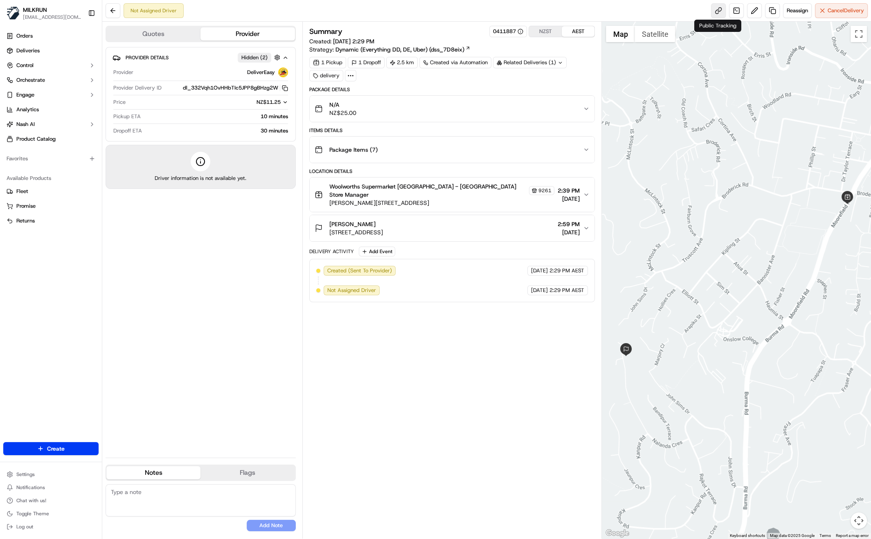 The height and width of the screenshot is (539, 871). Describe the element at coordinates (27, 110) in the screenshot. I see `span: Analytics` at that location.